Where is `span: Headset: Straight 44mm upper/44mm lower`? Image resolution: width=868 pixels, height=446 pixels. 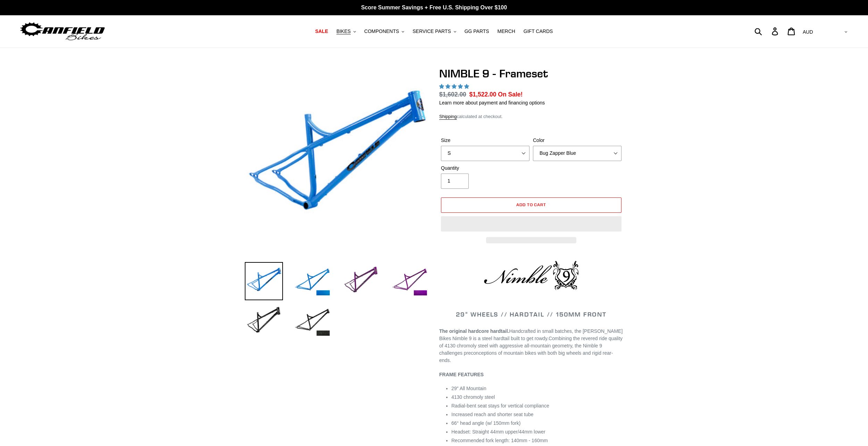 span: Headset: Straight 44mm upper/44mm lower is located at coordinates (498, 432).